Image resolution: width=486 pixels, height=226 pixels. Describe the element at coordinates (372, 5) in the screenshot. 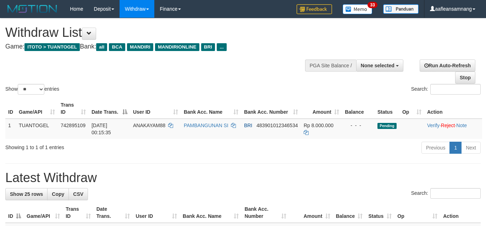

I see `span: 33` at that location.